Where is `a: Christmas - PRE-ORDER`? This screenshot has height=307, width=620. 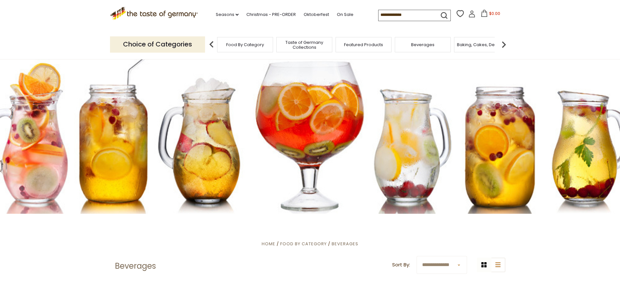
a: Christmas - PRE-ORDER is located at coordinates (271, 15).